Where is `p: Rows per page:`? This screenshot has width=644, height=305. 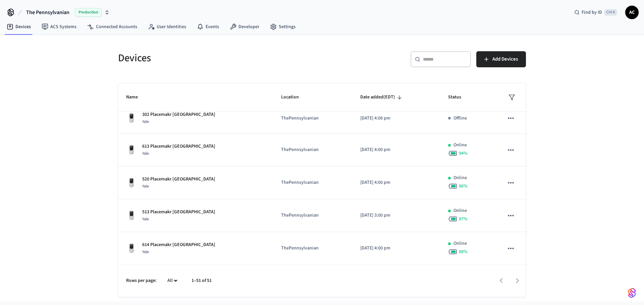
p: Rows per page: is located at coordinates (142, 281).